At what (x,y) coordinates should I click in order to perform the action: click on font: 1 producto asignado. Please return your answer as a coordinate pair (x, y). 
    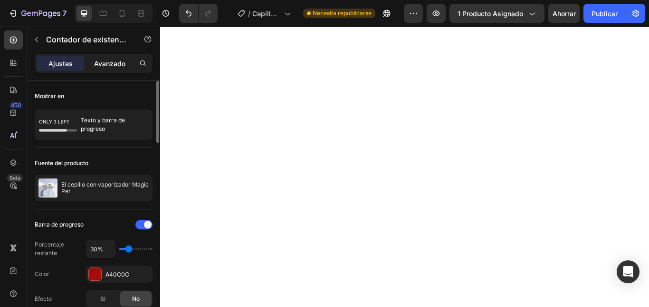
    Looking at the image, I should click on (491, 13).